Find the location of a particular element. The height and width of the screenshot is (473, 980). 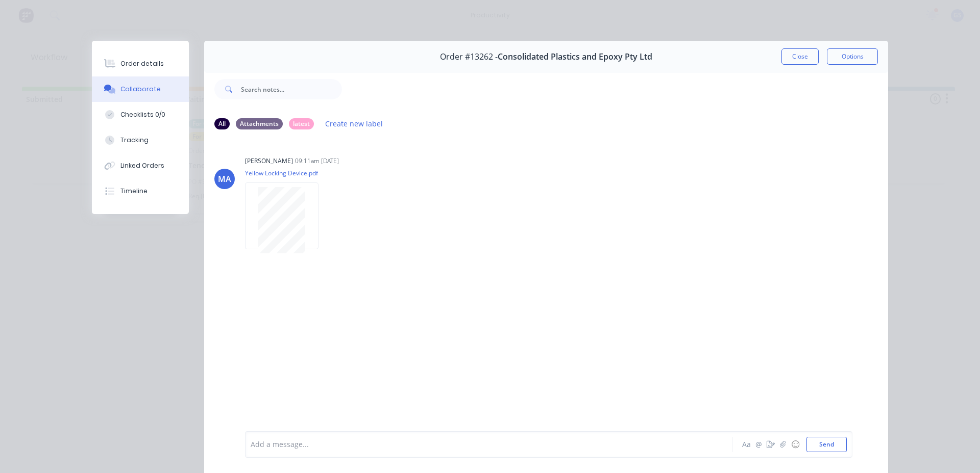

div: Linked Orders is located at coordinates (142, 166).